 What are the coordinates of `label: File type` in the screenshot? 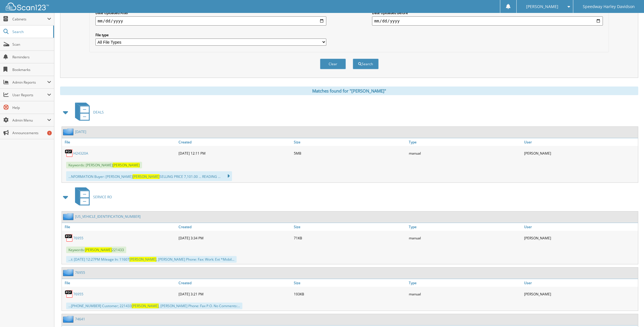 It's located at (211, 34).